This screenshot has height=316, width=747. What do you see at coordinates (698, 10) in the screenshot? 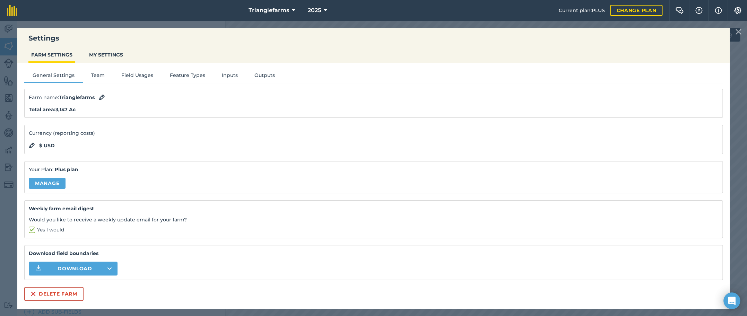
I see `img: A question mark icon` at bounding box center [698, 10].